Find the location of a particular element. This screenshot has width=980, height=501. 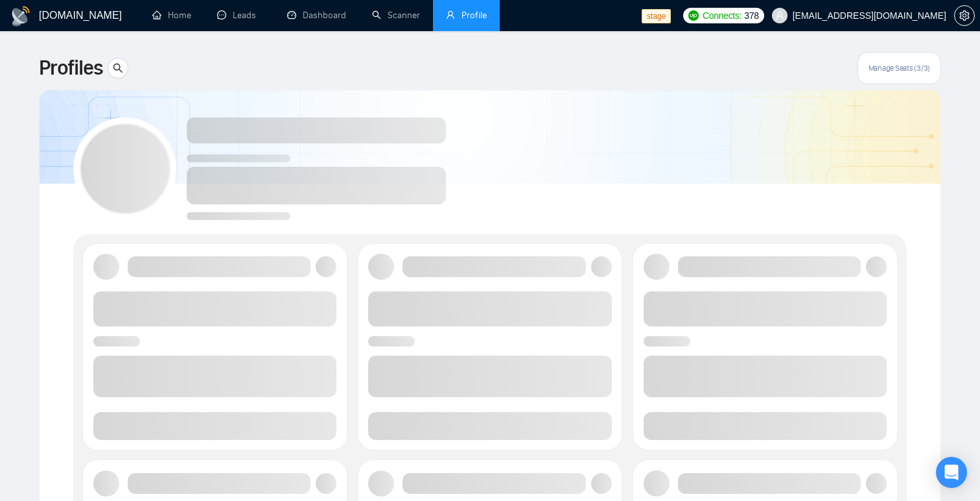

img: logo is located at coordinates (21, 16).